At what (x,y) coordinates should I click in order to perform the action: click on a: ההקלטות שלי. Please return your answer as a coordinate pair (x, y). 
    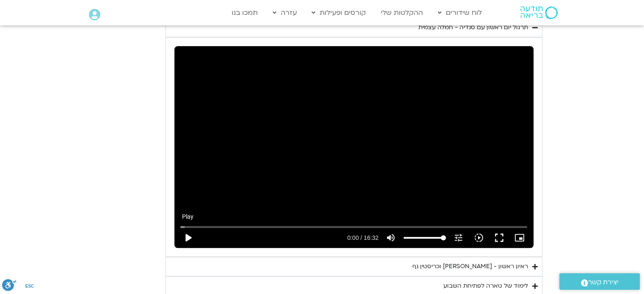
    Looking at the image, I should click on (402, 13).